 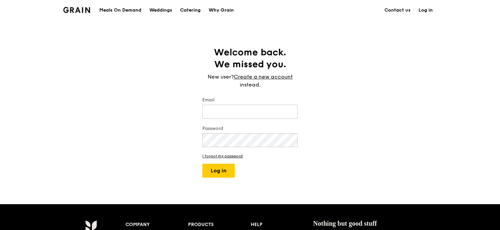 I want to click on a: Contact us, so click(x=398, y=10).